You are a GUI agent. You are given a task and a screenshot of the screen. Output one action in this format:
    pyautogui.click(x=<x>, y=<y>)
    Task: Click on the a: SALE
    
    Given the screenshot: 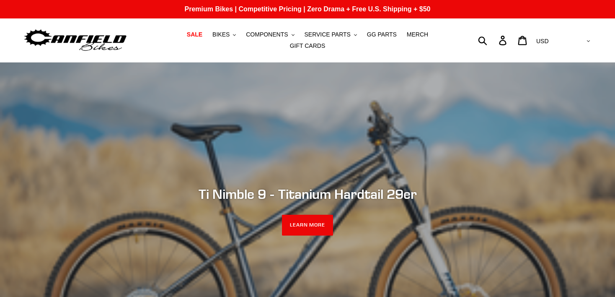 What is the action you would take?
    pyautogui.click(x=194, y=34)
    